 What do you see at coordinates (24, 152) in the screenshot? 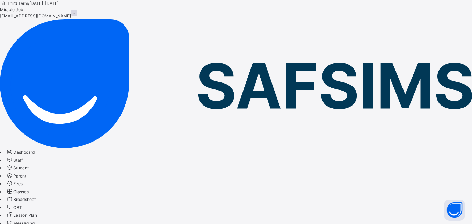
I see `span: Dashboard` at bounding box center [24, 152].